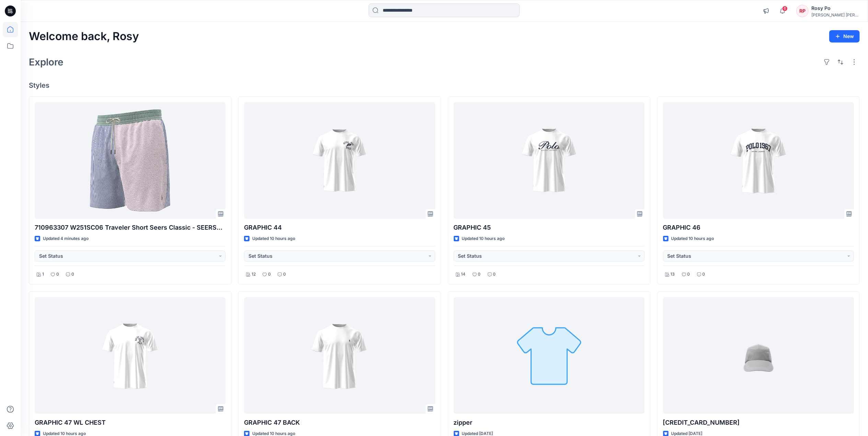 Image resolution: width=868 pixels, height=436 pixels. I want to click on p: GRAPHIC 47 BACK, so click(340, 422).